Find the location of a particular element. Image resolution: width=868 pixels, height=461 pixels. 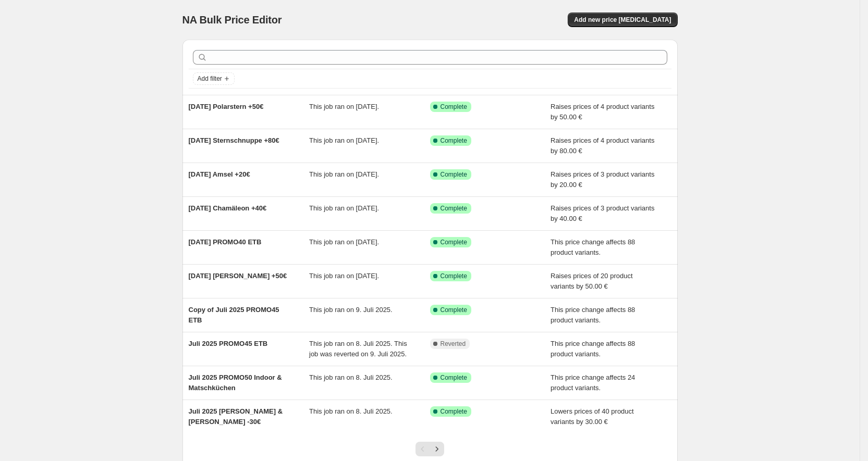

span: Juli 2025 PROMO50 Indoor & Matschküchen is located at coordinates (235, 382).